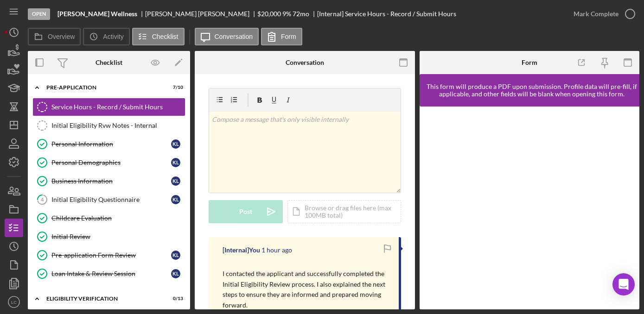  I want to click on button: Overview, so click(54, 36).